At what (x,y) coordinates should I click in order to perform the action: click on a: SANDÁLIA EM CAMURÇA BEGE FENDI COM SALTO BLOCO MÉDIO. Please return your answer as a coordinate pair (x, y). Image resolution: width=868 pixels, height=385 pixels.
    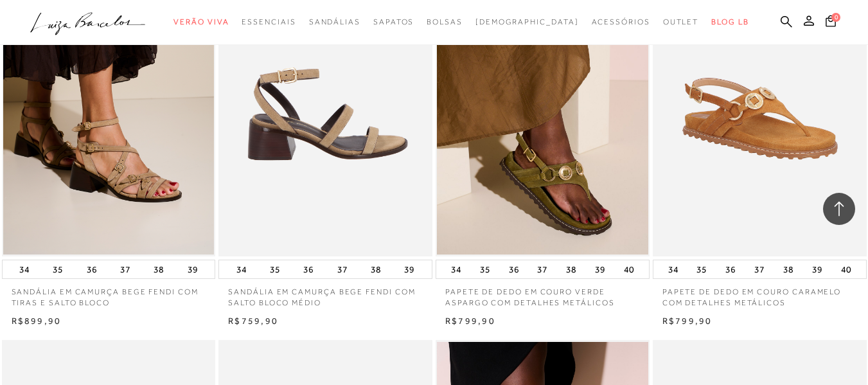
    Looking at the image, I should click on (325, 294).